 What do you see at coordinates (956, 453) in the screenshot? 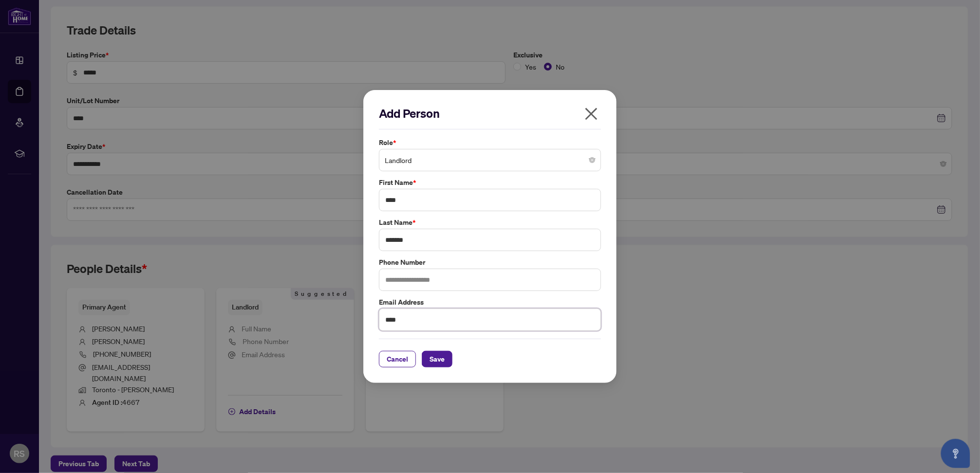
I see `button: Open asap` at bounding box center [956, 453].